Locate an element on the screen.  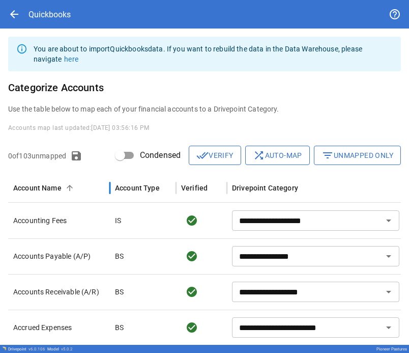
div: Account Name is located at coordinates (37, 188).